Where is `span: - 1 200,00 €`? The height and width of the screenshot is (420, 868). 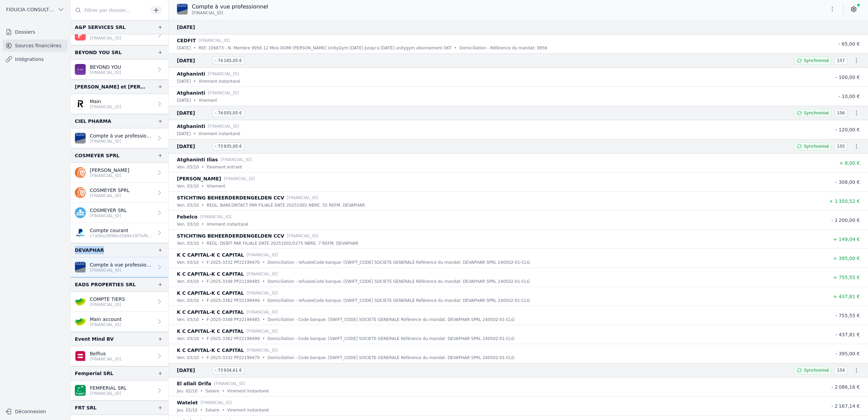 span: - 1 200,00 € is located at coordinates (846, 220).